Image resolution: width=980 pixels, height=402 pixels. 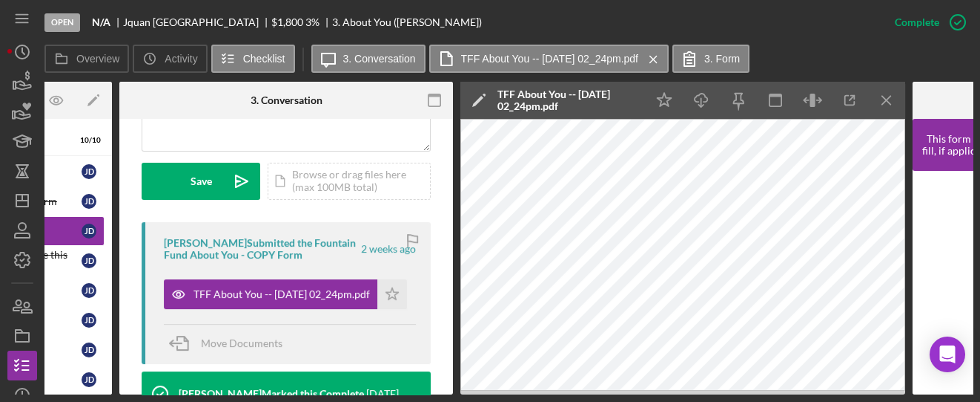 I want to click on button: Save, so click(x=201, y=181).